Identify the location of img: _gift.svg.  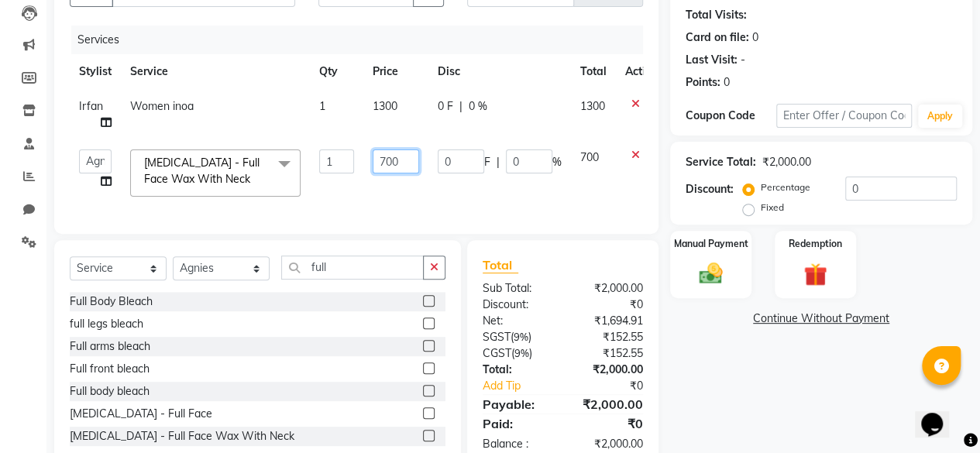
(815, 274).